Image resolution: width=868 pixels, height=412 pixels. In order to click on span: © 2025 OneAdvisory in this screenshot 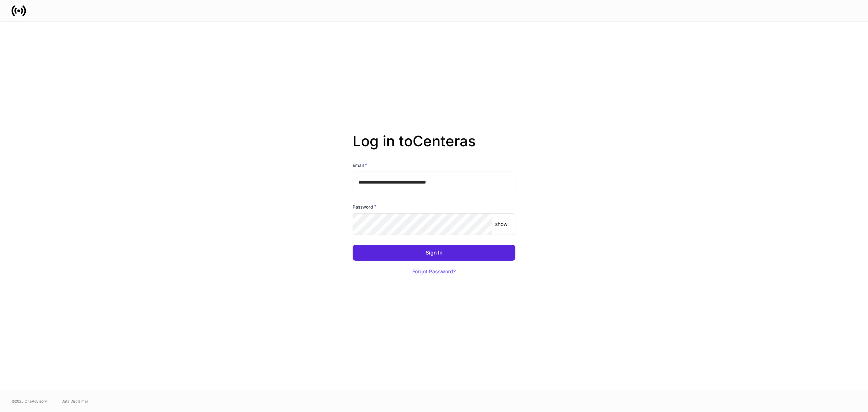, I will do `click(29, 401)`.